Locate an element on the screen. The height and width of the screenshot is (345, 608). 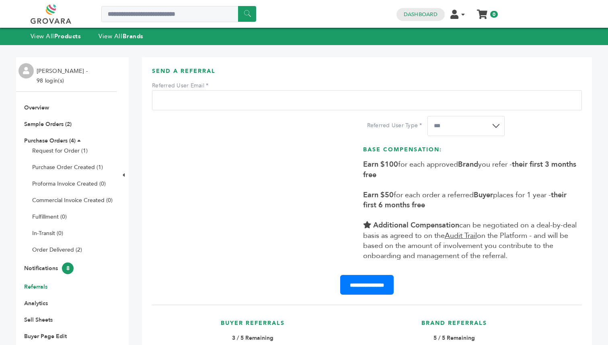
a: View AllProducts is located at coordinates (56, 36).